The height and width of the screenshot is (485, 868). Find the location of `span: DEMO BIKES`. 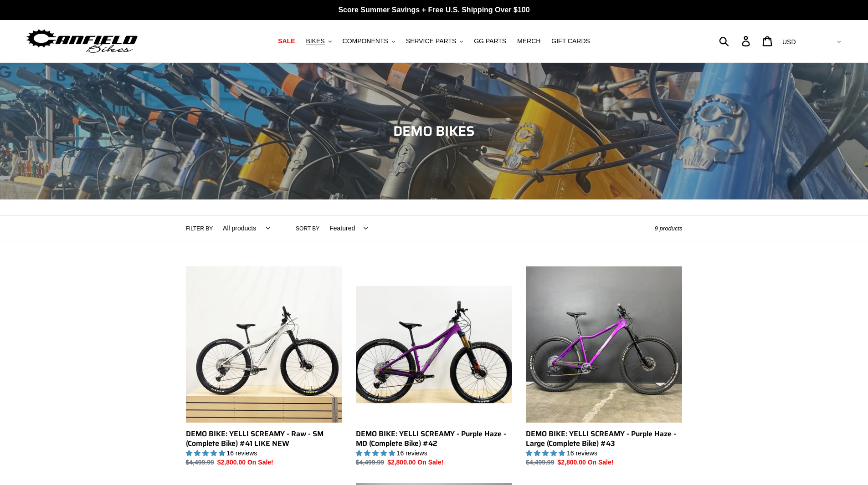

span: DEMO BIKES is located at coordinates (433, 131).